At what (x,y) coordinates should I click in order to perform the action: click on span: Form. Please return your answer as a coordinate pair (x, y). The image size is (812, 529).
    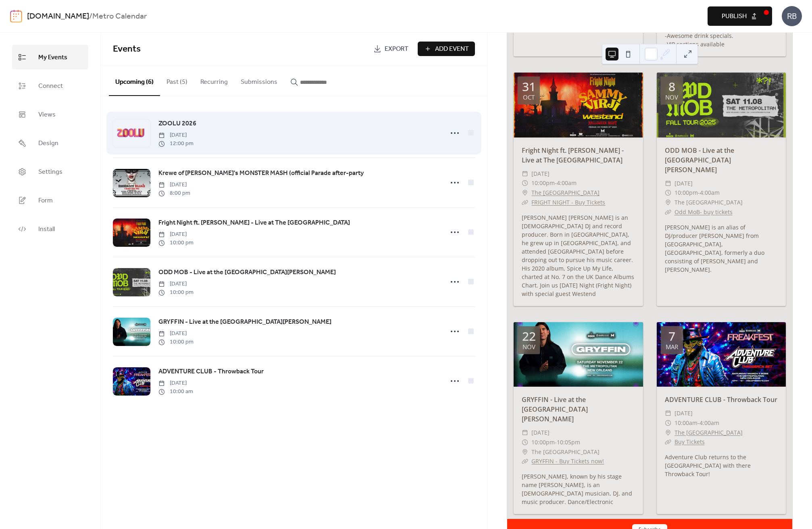
    Looking at the image, I should click on (45, 200).